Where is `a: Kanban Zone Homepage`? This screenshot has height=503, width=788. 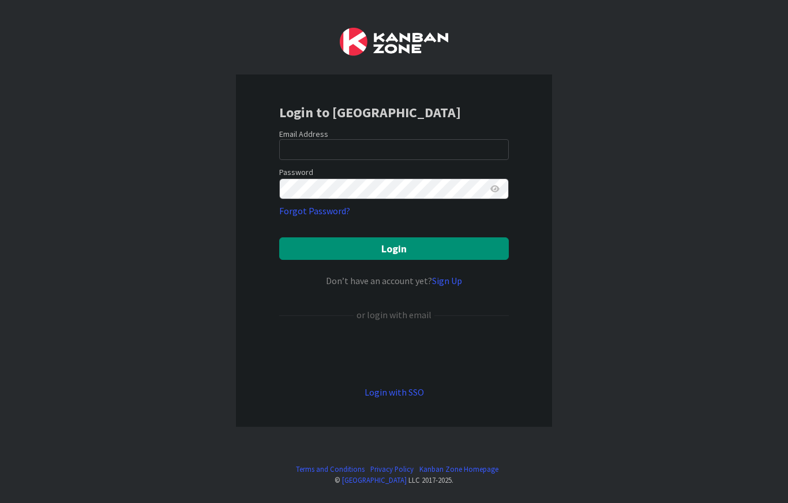 a: Kanban Zone Homepage is located at coordinates (459, 469).